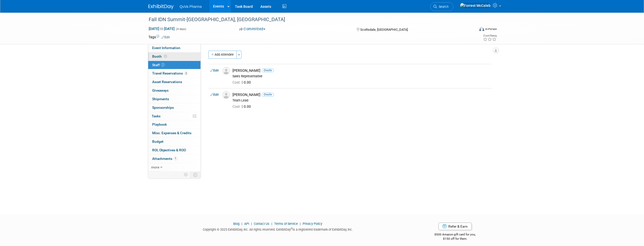 Image resolution: width=644 pixels, height=246 pixels. What do you see at coordinates (252, 29) in the screenshot?
I see `button: Committed` at bounding box center [252, 29].